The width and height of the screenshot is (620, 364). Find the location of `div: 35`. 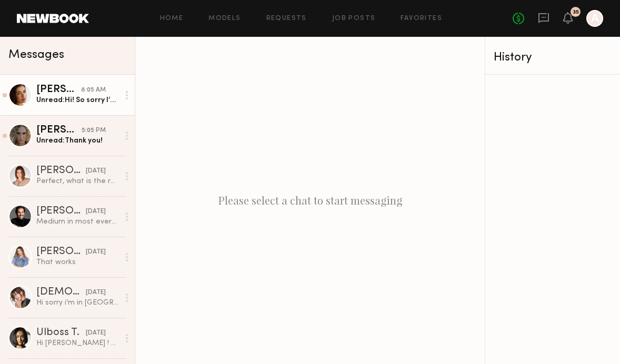

div: 35 is located at coordinates (575, 12).